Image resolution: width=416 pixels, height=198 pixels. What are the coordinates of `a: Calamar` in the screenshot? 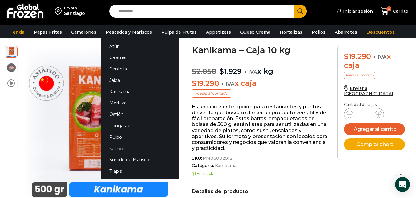 It's located at (140, 57).